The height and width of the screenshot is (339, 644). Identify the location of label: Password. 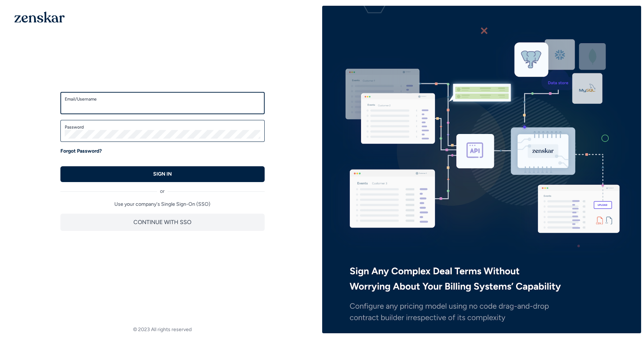
(163, 127).